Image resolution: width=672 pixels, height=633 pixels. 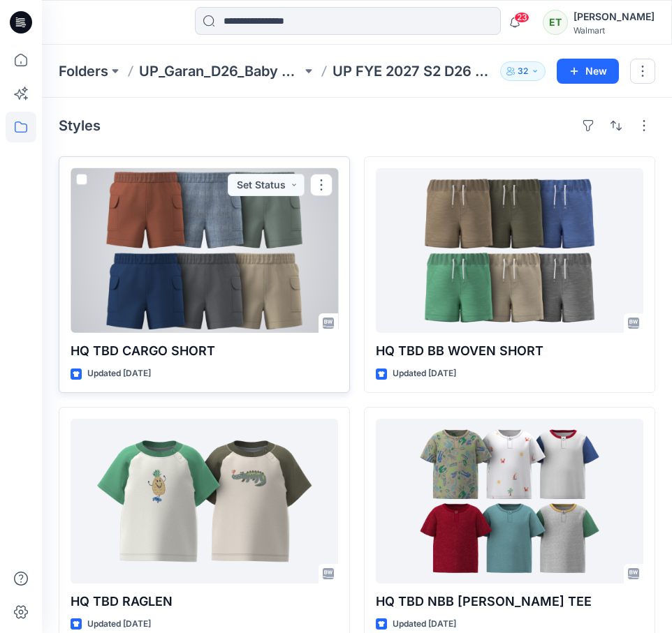 I want to click on button: 32, so click(x=522, y=71).